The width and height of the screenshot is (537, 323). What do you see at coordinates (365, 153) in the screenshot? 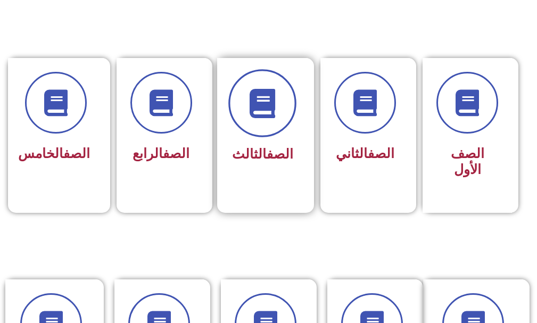
I see `span: الثاني` at bounding box center [365, 153].